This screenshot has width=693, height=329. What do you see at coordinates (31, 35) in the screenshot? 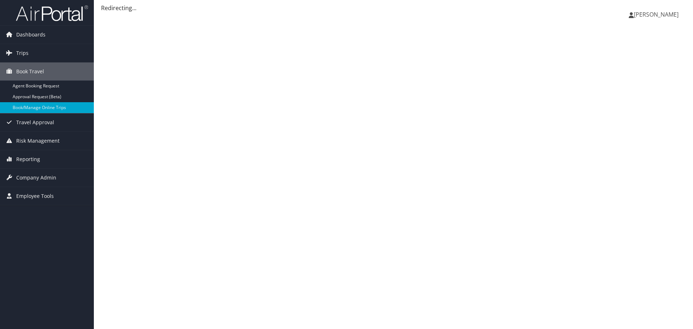
I see `span: Dashboards` at bounding box center [31, 35].